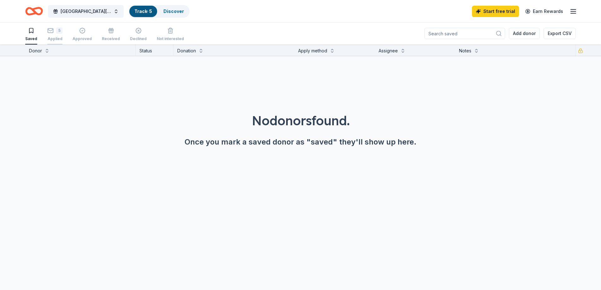 The image size is (601, 290). I want to click on div: Applied, so click(55, 39).